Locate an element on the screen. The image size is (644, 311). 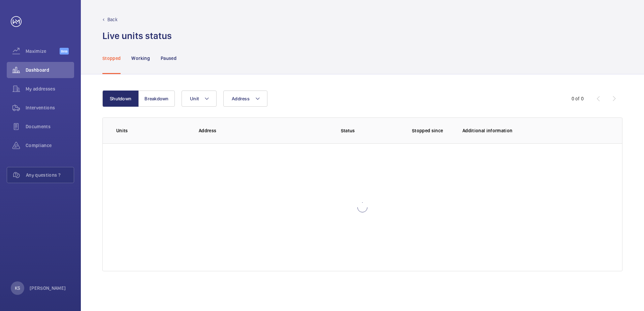
p: Units is located at coordinates (152, 130).